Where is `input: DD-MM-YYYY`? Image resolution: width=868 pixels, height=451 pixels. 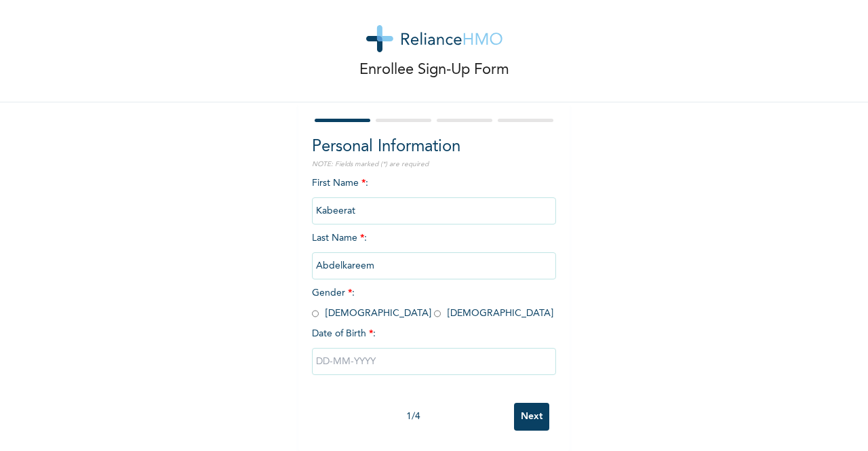
input: DD-MM-YYYY is located at coordinates (434, 362).